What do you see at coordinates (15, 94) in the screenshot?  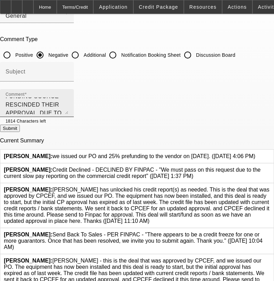 I see `mat-label: Comment` at bounding box center [15, 94].